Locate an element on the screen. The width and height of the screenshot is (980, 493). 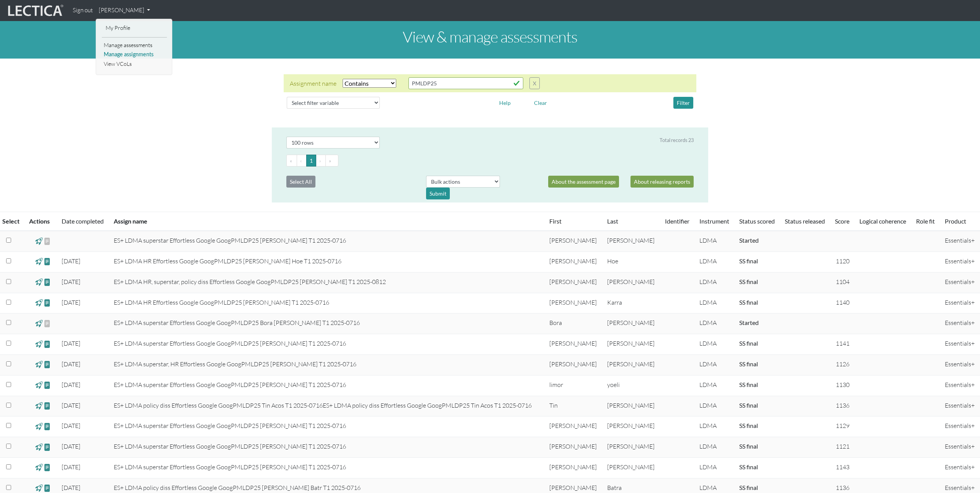
th: Actions is located at coordinates (40, 221).